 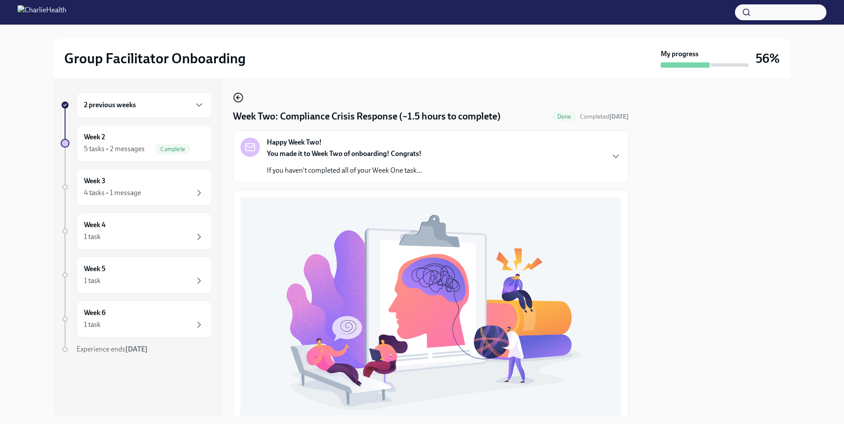 I want to click on div: 5 tasks • 2 messages, so click(x=114, y=149).